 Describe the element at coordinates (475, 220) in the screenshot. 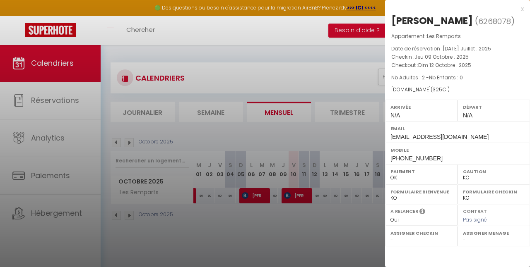

I see `span: Pas signé` at that location.